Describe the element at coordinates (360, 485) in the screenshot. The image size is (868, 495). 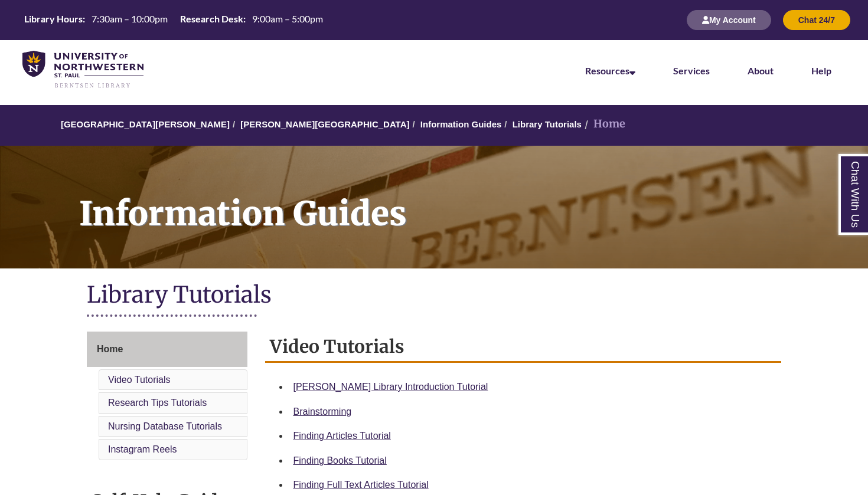
I see `a: Finding Full Text Articles Tutorial` at that location.